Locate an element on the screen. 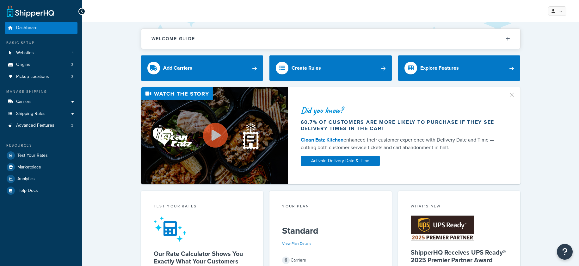 The image size is (579, 266). li: Help Docs is located at coordinates (41, 190).